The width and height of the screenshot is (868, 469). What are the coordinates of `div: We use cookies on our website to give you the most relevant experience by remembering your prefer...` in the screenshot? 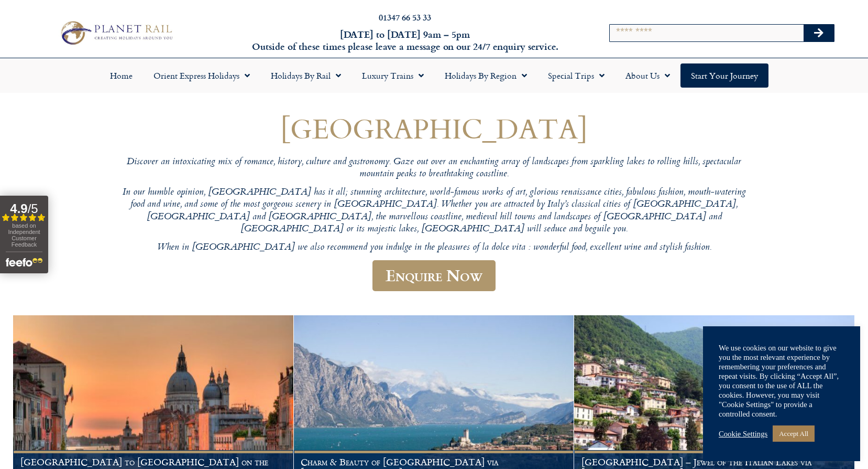 It's located at (782, 380).